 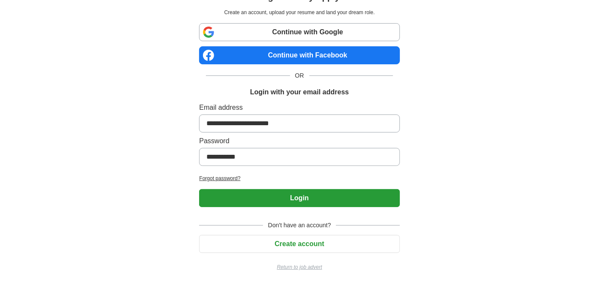 I want to click on button: Login, so click(x=299, y=198).